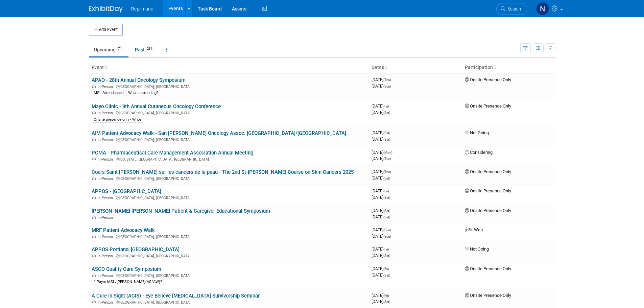  What do you see at coordinates (156, 107) in the screenshot?
I see `a: Mayo Clinic - 9th Annual Cutaneous Oncology Conference` at bounding box center [156, 107].